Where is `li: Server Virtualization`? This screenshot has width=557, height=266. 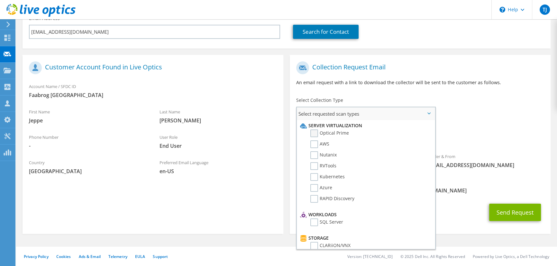 li: Server Virtualization is located at coordinates (365, 126).